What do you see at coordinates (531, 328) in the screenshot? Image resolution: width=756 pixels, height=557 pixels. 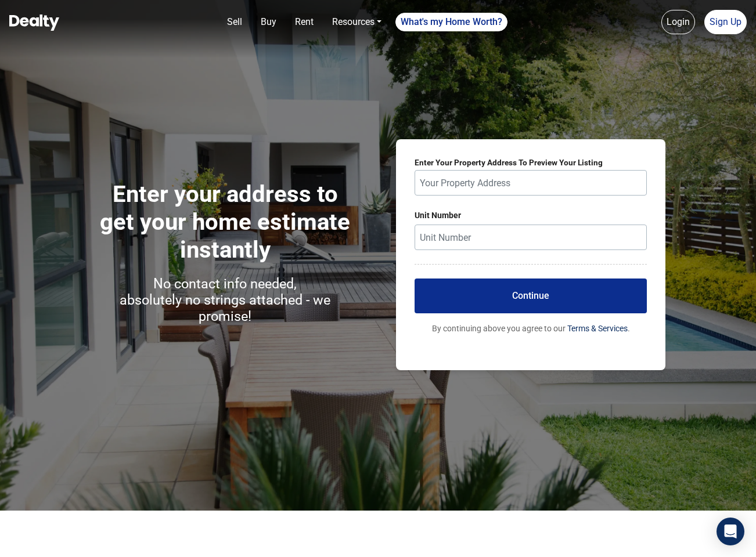 I see `p: By continuing above you agree to our .` at bounding box center [531, 328].